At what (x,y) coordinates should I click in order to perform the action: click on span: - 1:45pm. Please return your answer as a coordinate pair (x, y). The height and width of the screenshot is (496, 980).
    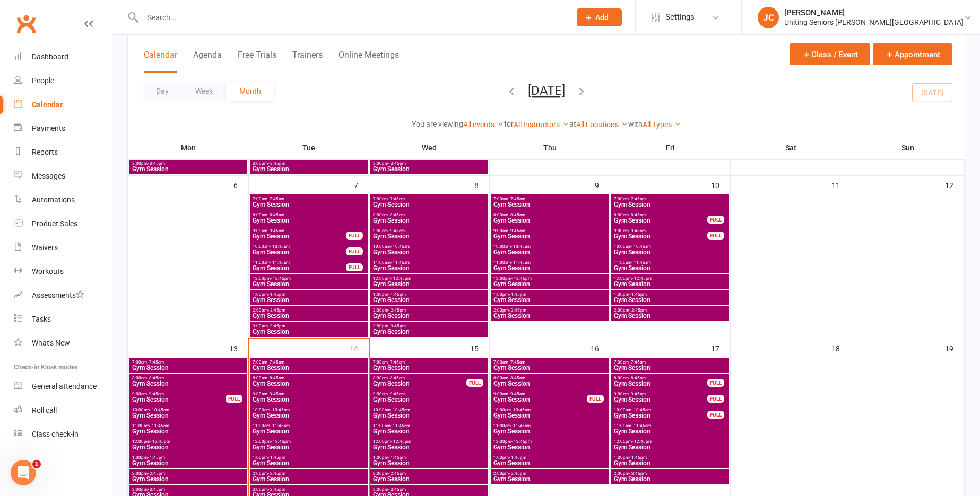
    Looking at the image, I should click on (277, 294).